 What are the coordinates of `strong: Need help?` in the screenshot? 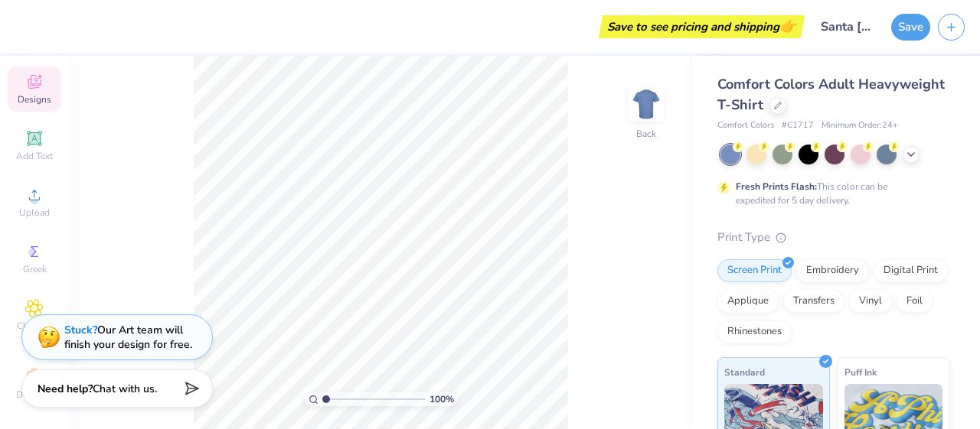 It's located at (65, 389).